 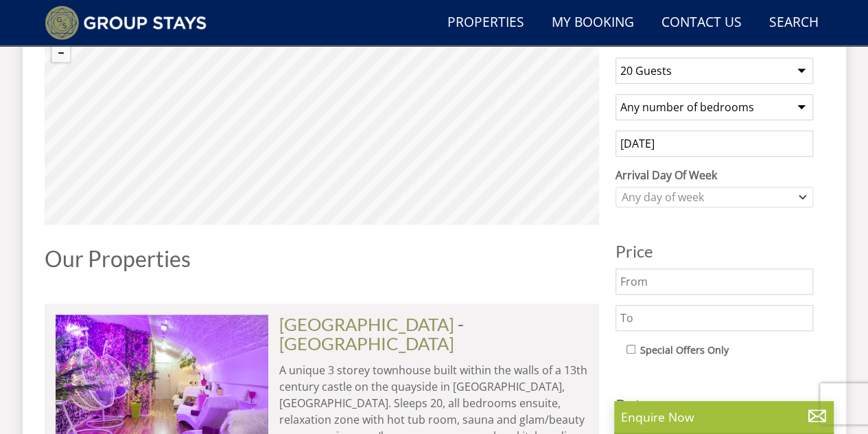 What do you see at coordinates (486, 23) in the screenshot?
I see `a: Properties` at bounding box center [486, 23].